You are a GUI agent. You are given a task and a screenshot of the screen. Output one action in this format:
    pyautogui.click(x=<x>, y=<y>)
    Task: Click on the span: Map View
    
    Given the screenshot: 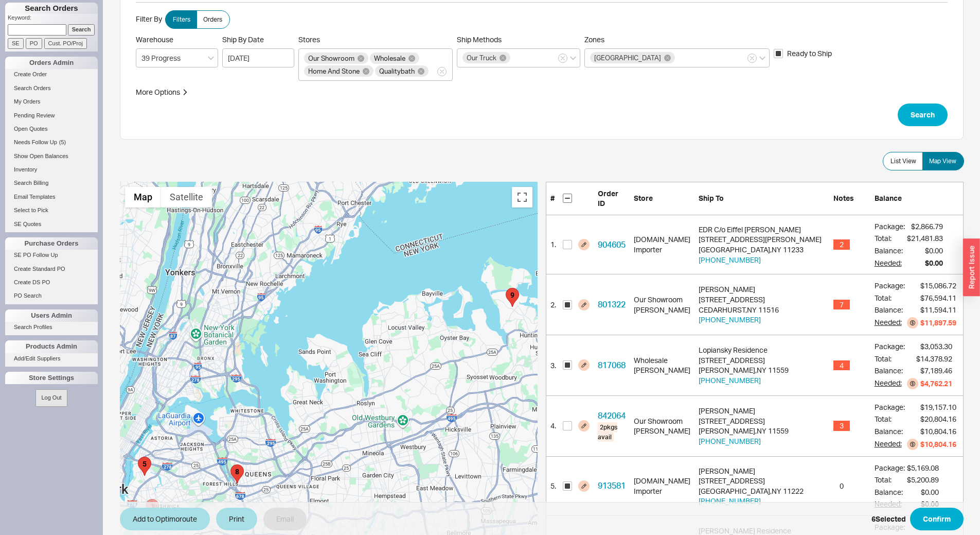 What is the action you would take?
    pyautogui.click(x=942, y=161)
    